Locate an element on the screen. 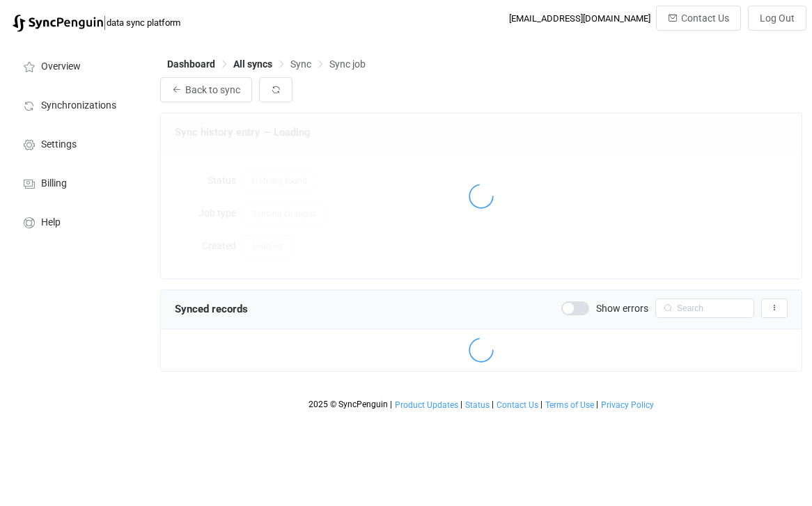 This screenshot has width=812, height=506. span: Settings is located at coordinates (59, 144).